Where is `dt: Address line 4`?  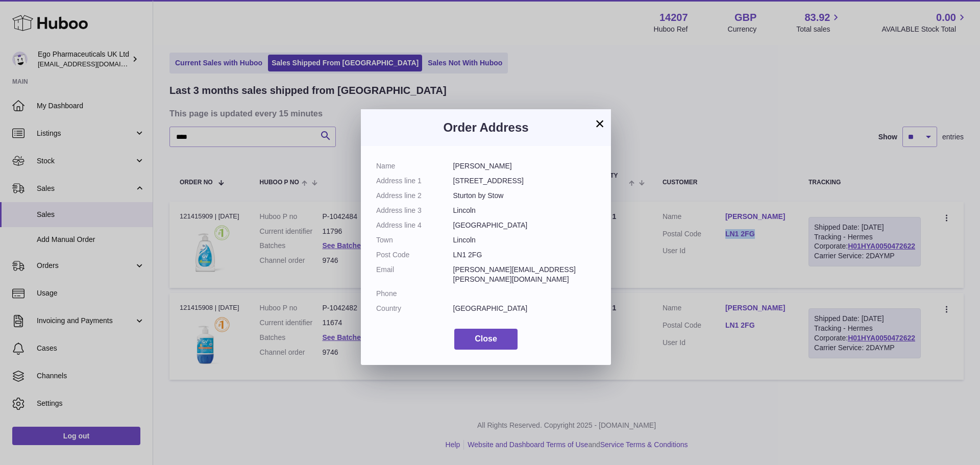
dt: Address line 4 is located at coordinates (415, 225).